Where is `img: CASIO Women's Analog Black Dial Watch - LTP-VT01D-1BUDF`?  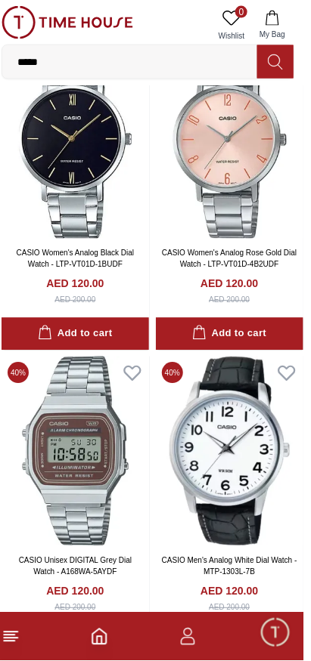
img: CASIO Women's Analog Black Dial Watch - LTP-VT01D-1BUDF is located at coordinates (82, 144).